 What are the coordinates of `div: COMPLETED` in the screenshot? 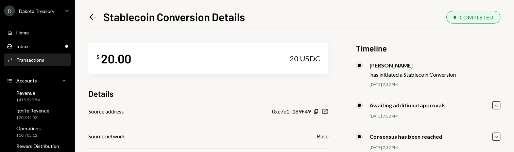 It's located at (476, 17).